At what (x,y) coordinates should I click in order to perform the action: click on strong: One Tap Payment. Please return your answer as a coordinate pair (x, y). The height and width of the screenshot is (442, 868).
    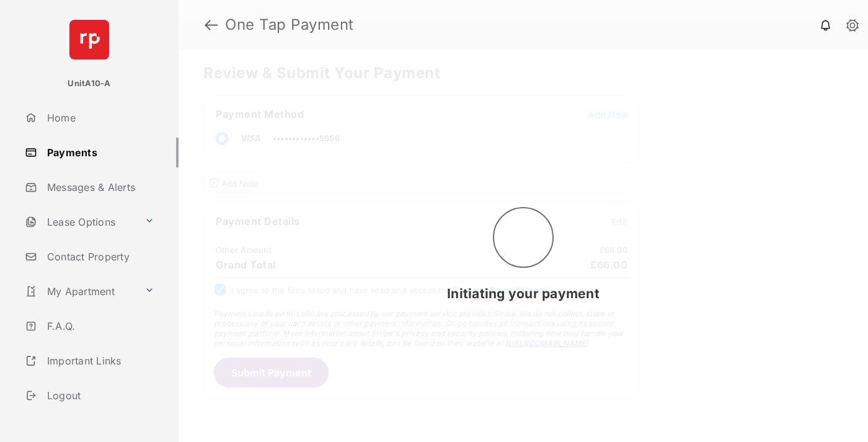
    Looking at the image, I should click on (289, 25).